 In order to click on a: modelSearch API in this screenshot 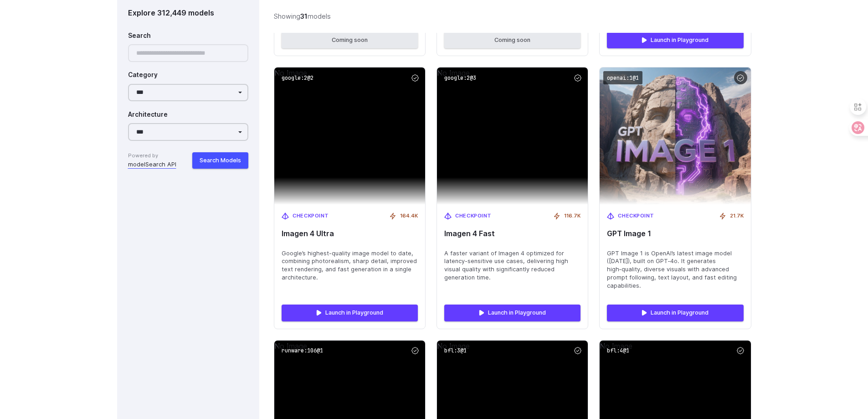, I will do `click(152, 165)`.